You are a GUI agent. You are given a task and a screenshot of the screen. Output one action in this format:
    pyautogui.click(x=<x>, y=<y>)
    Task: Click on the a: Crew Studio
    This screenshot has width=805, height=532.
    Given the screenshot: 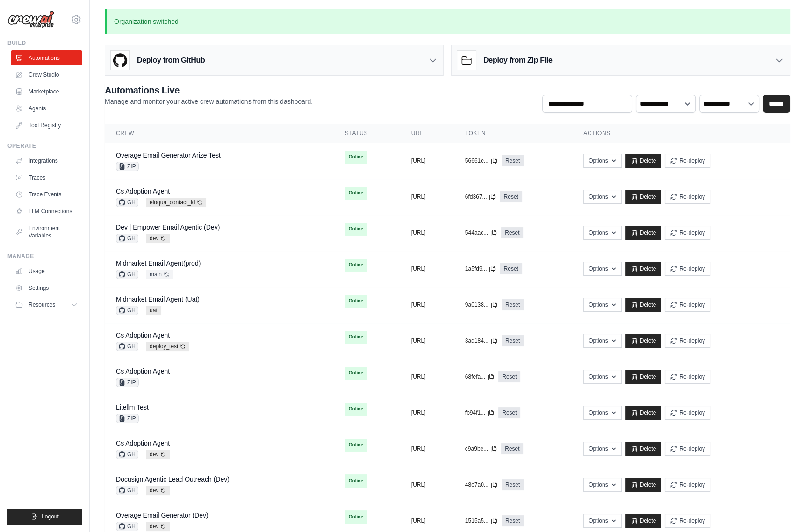 What is the action you would take?
    pyautogui.click(x=46, y=75)
    